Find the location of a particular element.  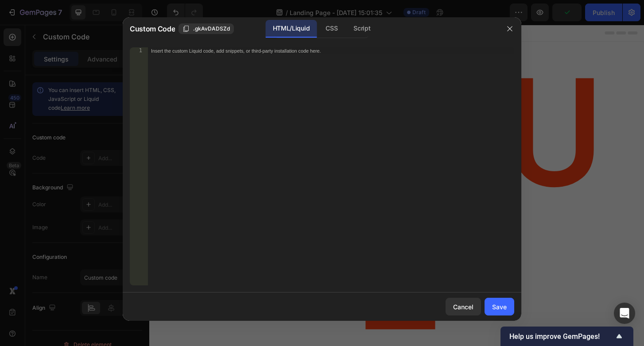

button: .gkAvDADSZd is located at coordinates (206, 29).